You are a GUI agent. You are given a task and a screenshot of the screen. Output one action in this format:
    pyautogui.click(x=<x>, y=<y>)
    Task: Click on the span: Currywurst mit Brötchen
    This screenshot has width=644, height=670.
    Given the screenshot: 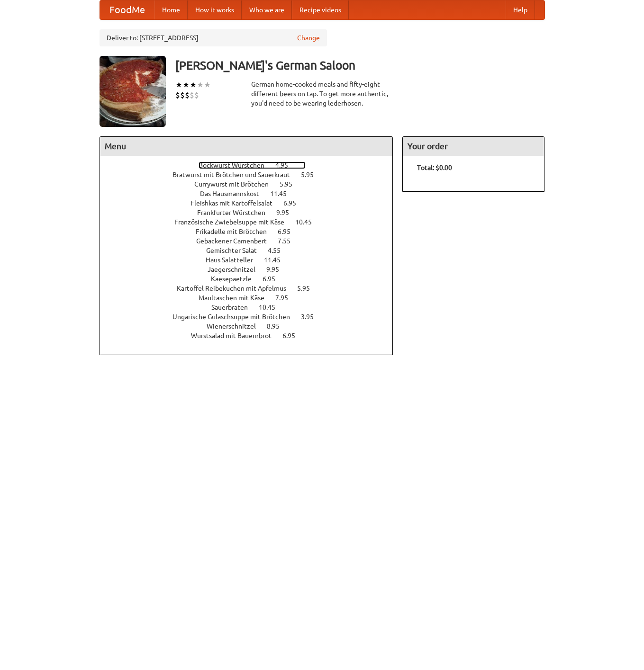 What is the action you would take?
    pyautogui.click(x=236, y=184)
    